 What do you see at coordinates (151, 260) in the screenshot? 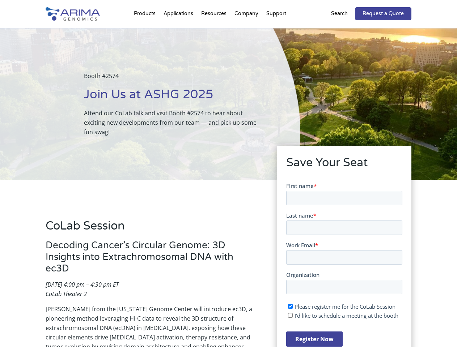
I see `h3: Decoding Cancer’s Circular Genome: 3D Insights into Extrachromosomal DNA with ec3D` at bounding box center [151, 260].